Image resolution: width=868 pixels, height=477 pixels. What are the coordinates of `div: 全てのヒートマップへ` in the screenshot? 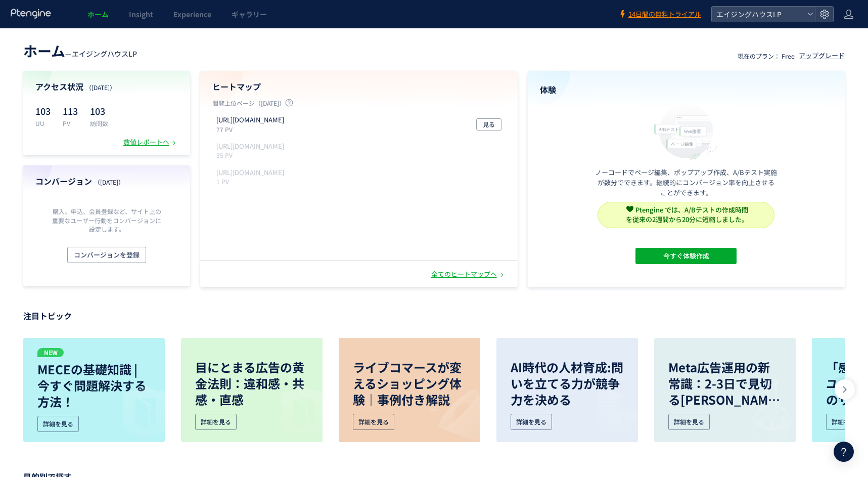 It's located at (468, 274).